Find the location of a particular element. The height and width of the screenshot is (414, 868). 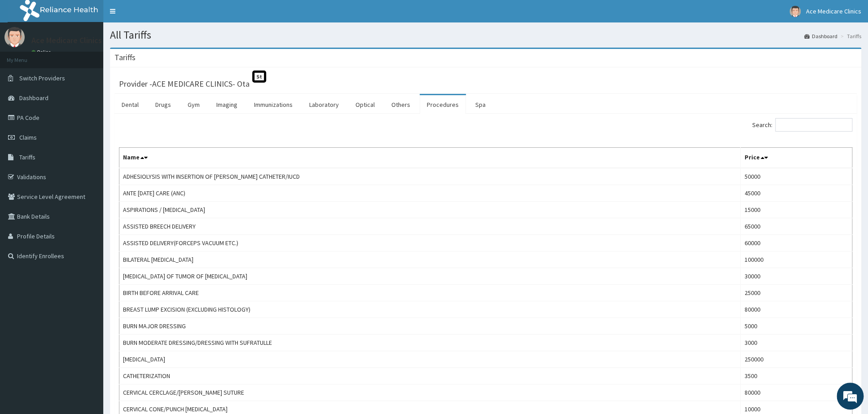

td: 100000 is located at coordinates (797, 259).